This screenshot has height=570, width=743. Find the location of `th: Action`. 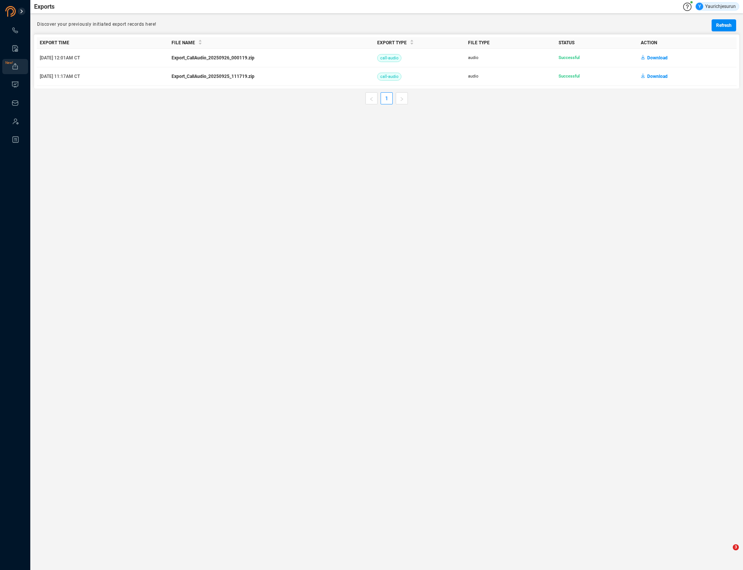

th: Action is located at coordinates (687, 43).